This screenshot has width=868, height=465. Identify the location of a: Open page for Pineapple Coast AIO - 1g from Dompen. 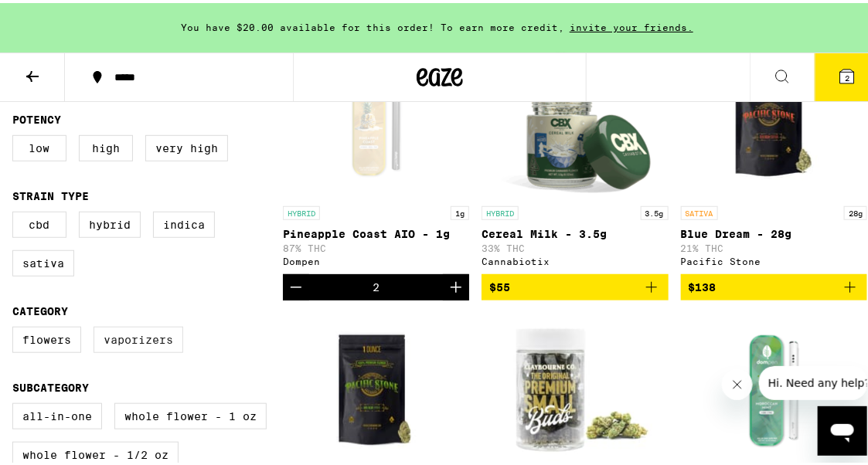
(376, 156).